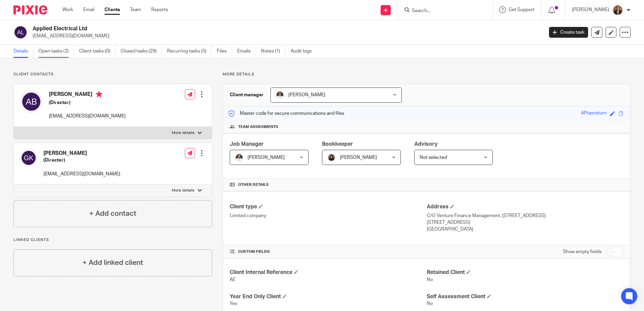 The height and width of the screenshot is (311, 644). I want to click on span: Not selected, so click(433, 158).